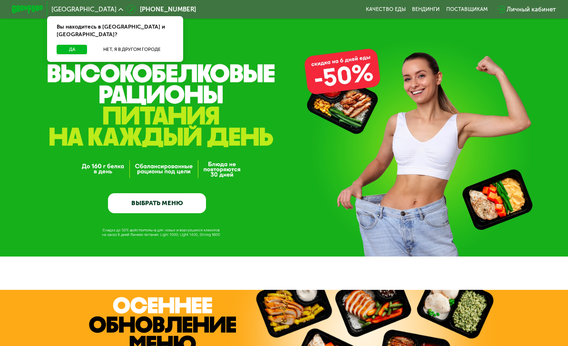 This screenshot has height=346, width=568. I want to click on a: Качество еды, so click(386, 9).